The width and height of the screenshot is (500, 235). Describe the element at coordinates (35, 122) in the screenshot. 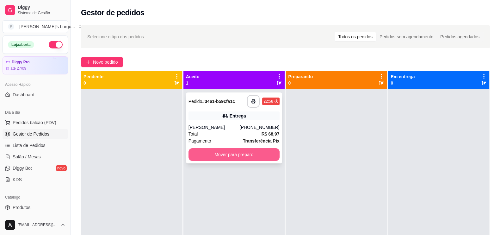

I see `span: Pedidos balcão (PDV)` at that location.